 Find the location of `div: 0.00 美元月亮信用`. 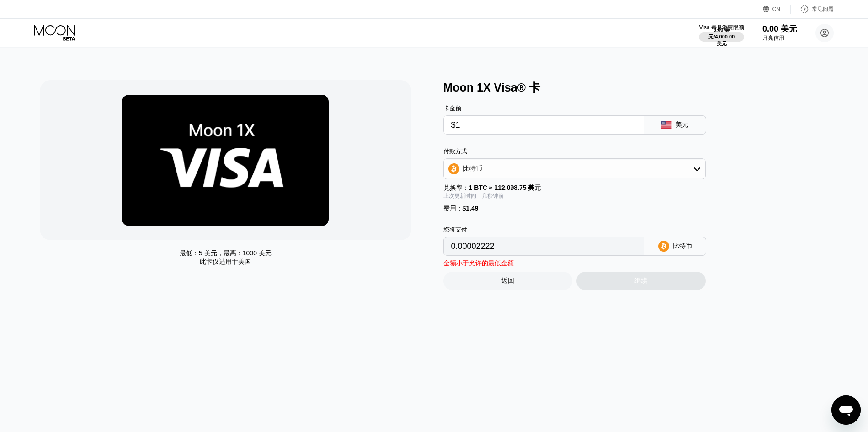

div: 0.00 美元月亮信用 is located at coordinates (780, 33).